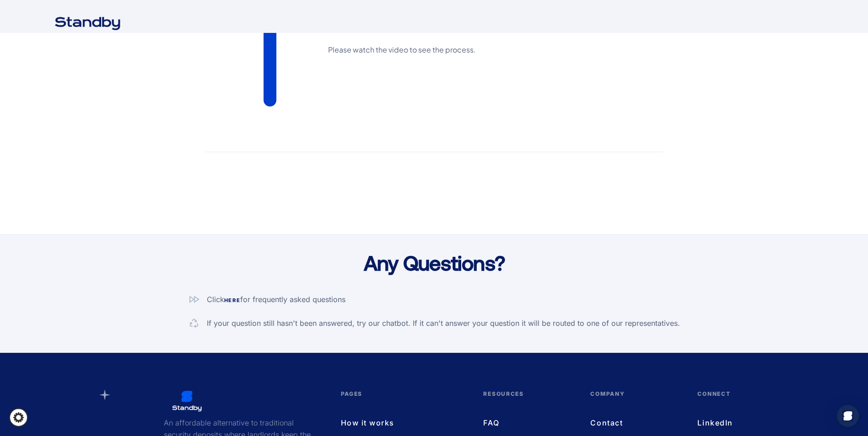 The width and height of the screenshot is (868, 436). I want to click on a: Cookie settings, so click(18, 417).